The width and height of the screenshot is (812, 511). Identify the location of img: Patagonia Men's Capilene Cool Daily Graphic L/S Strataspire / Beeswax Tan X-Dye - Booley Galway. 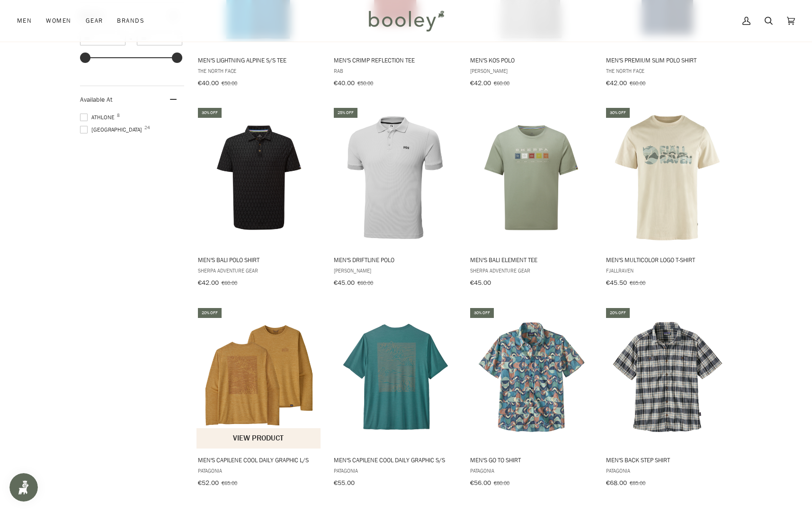
(259, 377).